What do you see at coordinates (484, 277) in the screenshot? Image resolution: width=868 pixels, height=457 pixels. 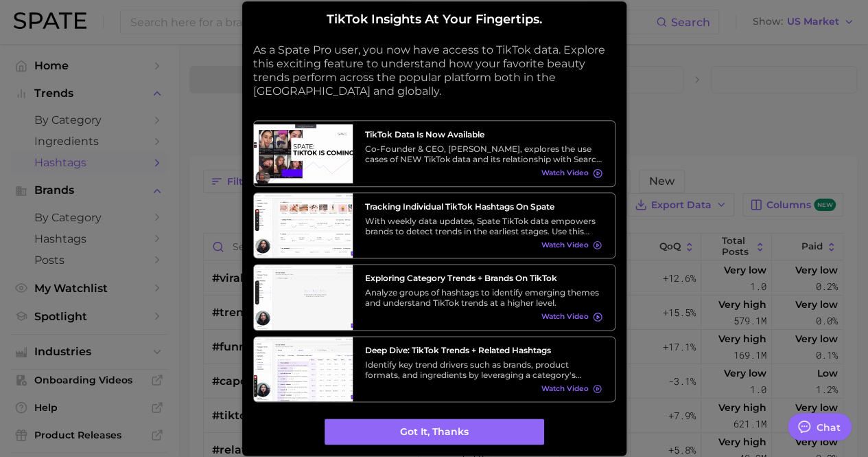 I see `h3: Exploring Category Trends + Brands on TikTok` at bounding box center [484, 277].